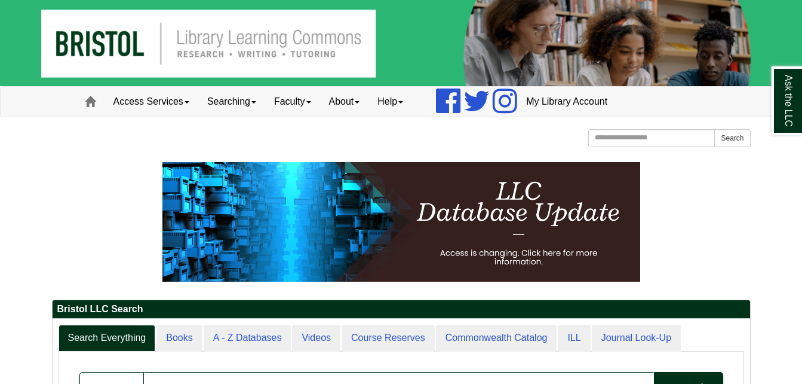 This screenshot has width=802, height=384. Describe the element at coordinates (567, 102) in the screenshot. I see `a: My Library Account` at that location.